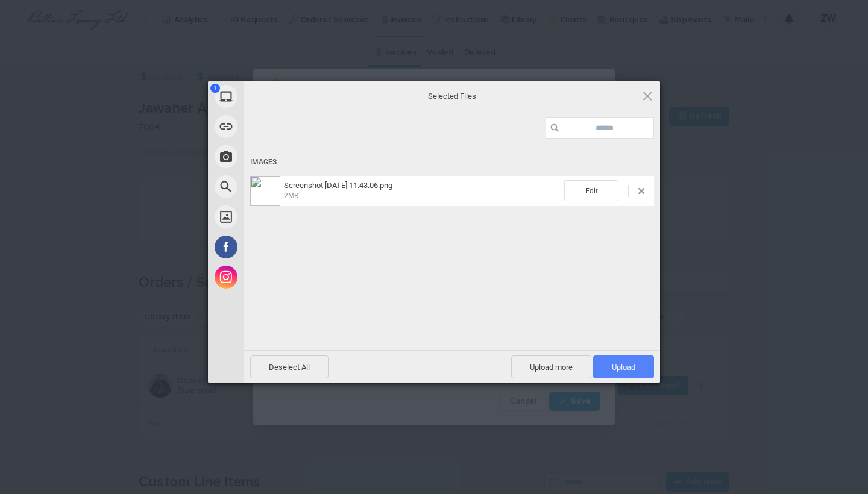  I want to click on span: Upload more, so click(551, 367).